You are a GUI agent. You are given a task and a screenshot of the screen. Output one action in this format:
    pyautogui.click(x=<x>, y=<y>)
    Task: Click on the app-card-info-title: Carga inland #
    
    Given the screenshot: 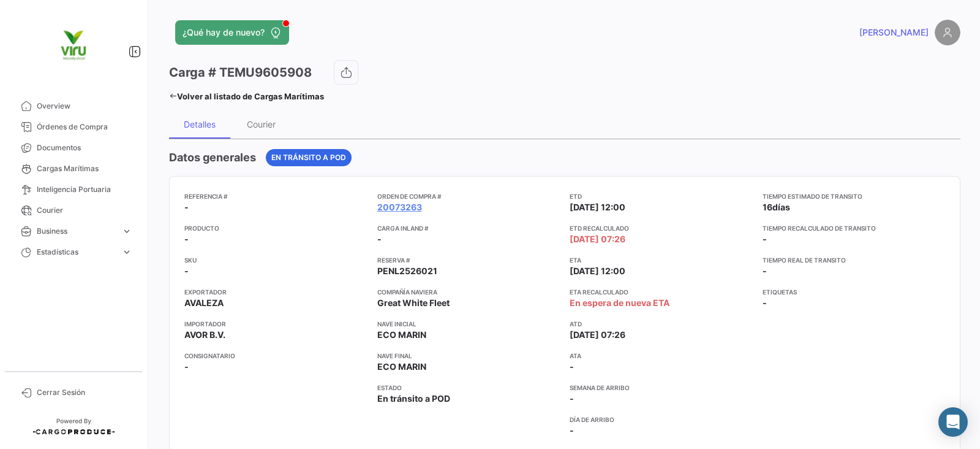 What is the action you would take?
    pyautogui.click(x=468, y=228)
    